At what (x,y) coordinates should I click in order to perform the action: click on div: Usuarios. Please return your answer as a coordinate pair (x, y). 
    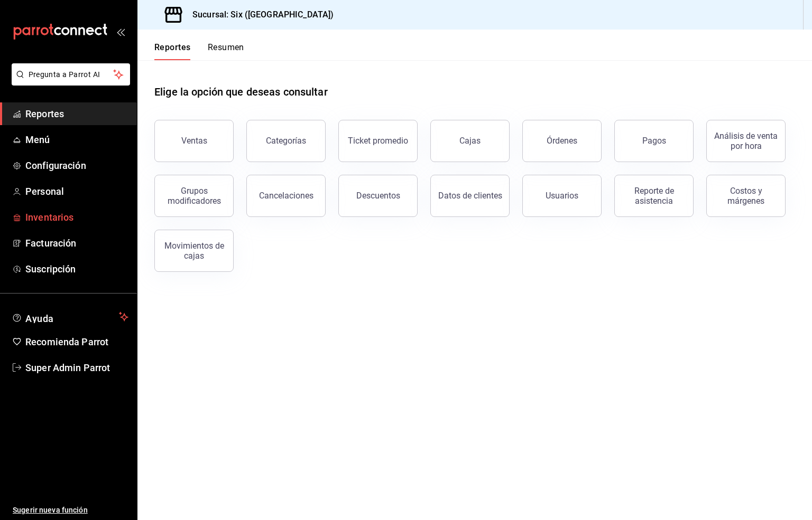
    Looking at the image, I should click on (562, 195).